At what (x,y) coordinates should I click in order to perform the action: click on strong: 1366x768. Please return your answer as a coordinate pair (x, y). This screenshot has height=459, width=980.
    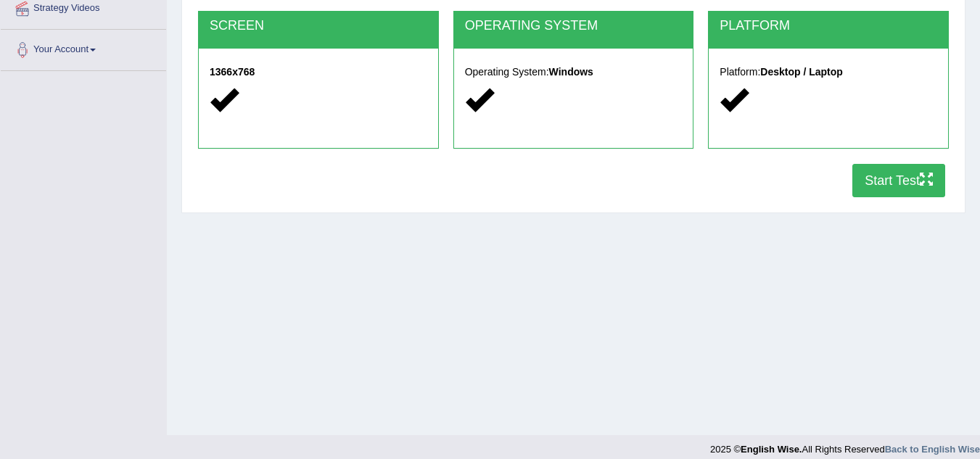
    Looking at the image, I should click on (232, 72).